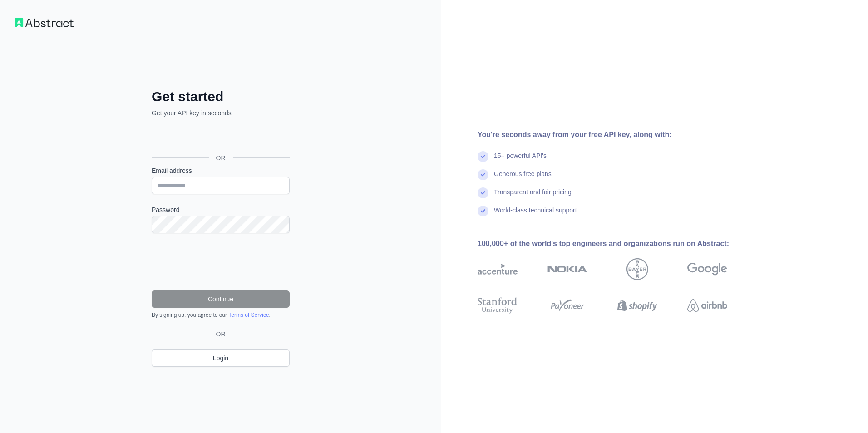 This screenshot has width=868, height=433. What do you see at coordinates (568, 305) in the screenshot?
I see `img: payoneer` at bounding box center [568, 305].